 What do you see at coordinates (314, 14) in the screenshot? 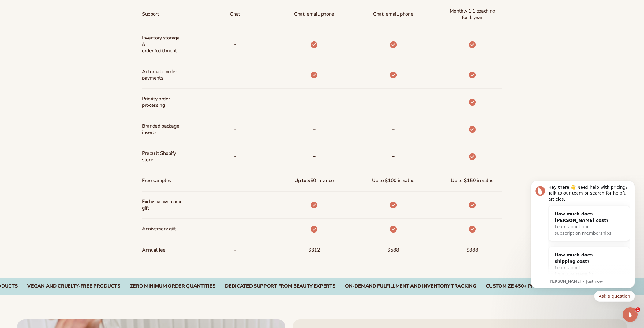
I see `p: Chat, email, phone` at bounding box center [314, 14].